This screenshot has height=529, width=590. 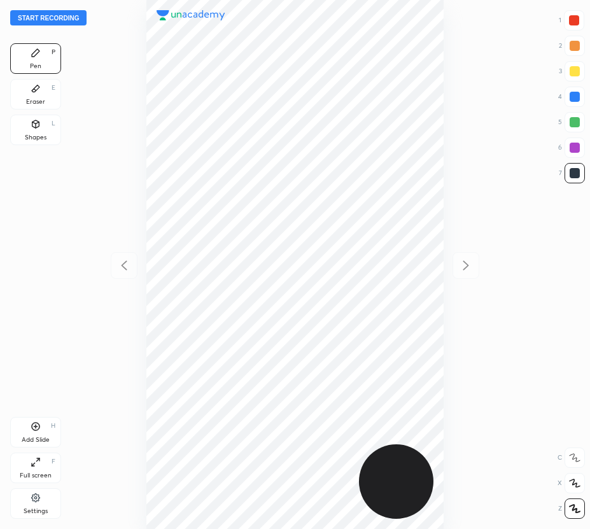 I want to click on div: C, so click(x=570, y=457).